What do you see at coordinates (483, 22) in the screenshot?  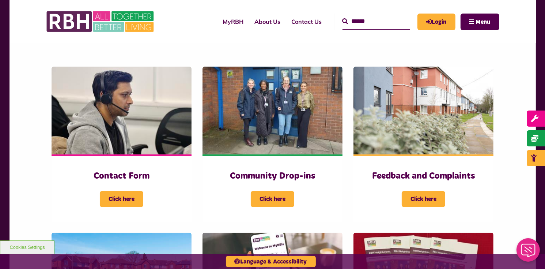 I see `span: Menu` at bounding box center [483, 22].